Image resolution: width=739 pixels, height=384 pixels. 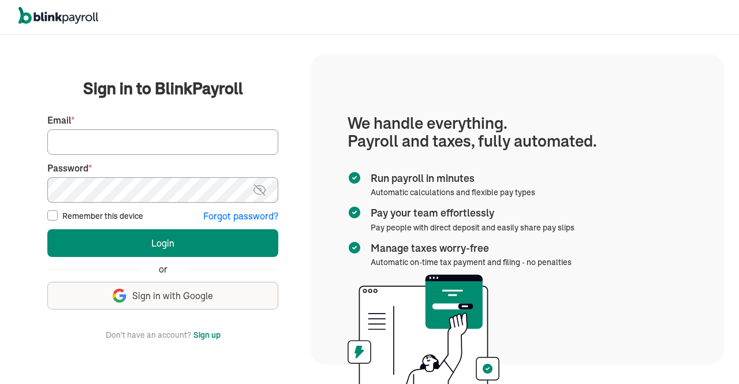 What do you see at coordinates (163, 243) in the screenshot?
I see `button: Login` at bounding box center [163, 243].